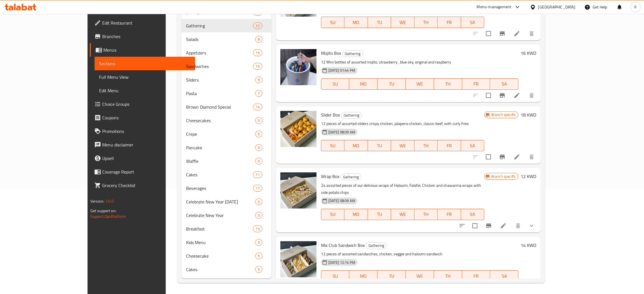 This screenshot has width=644, height=294. I want to click on svg: Show Choices, so click(532, 226).